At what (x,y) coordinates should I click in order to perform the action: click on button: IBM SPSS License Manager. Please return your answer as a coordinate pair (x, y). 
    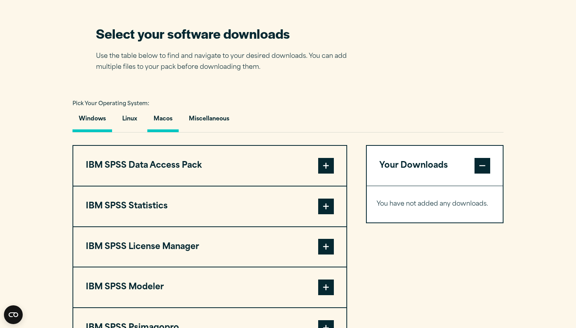
    Looking at the image, I should click on (209, 247).